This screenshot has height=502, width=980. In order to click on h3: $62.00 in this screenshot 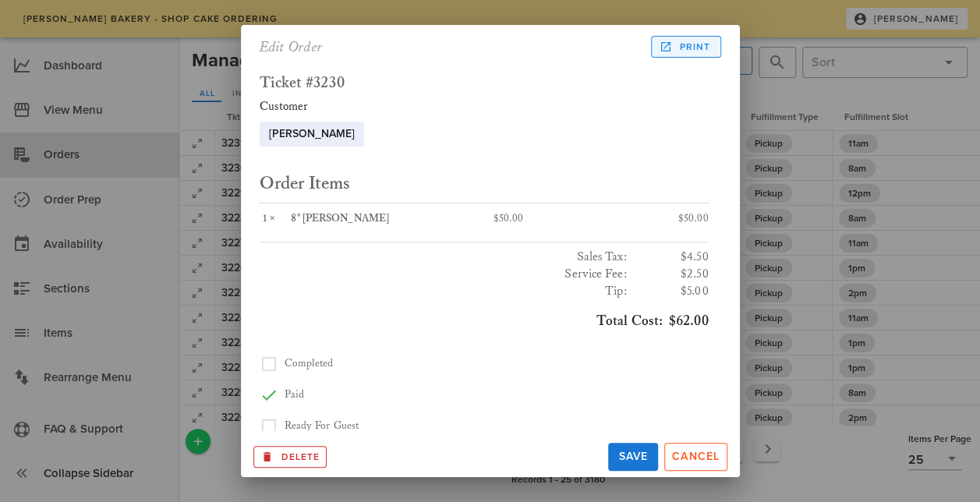, I will do `click(484, 322)`.